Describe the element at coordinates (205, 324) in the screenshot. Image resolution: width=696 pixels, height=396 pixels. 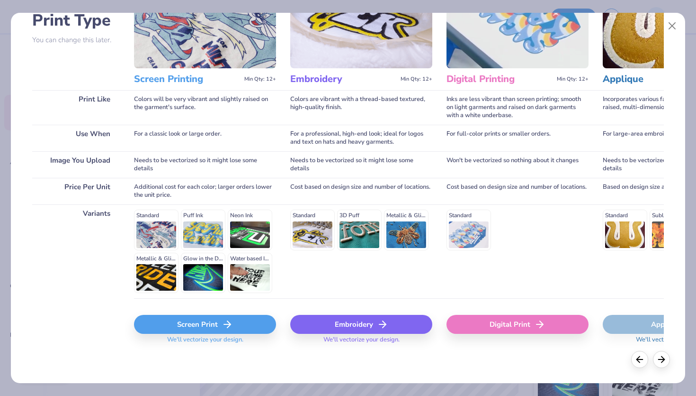
I see `div: Screen Print` at that location.